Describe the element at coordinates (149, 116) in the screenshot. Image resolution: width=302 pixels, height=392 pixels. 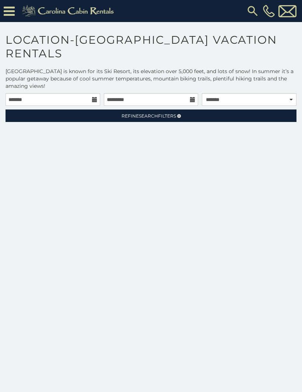
I see `span: Refine Filters` at that location.